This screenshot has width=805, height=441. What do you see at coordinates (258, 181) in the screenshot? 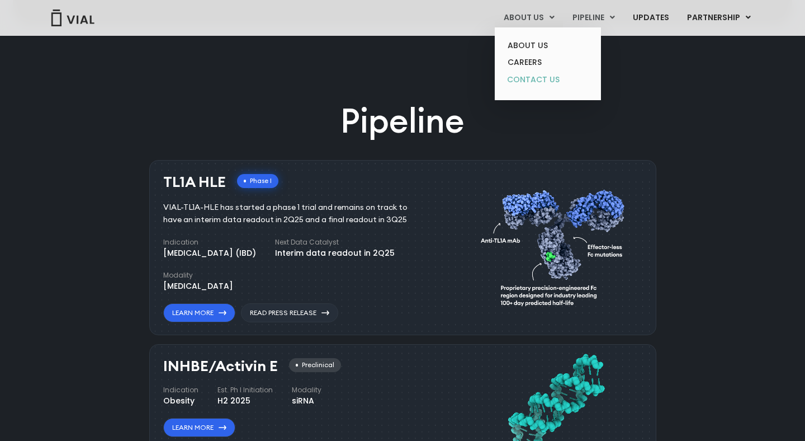
I see `div: Phase I` at bounding box center [258, 181].